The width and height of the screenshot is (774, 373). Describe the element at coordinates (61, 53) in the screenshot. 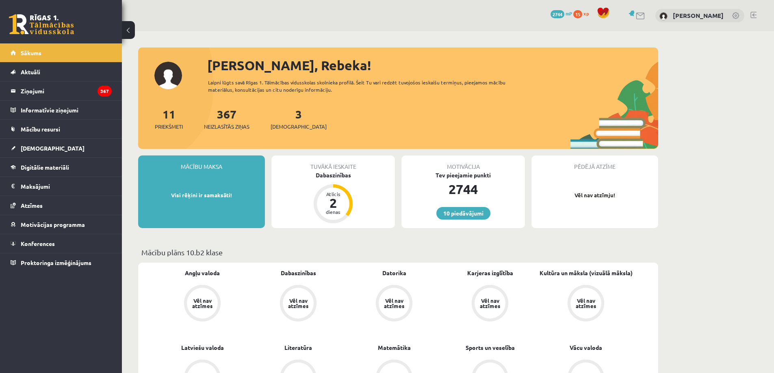

I see `a: Sākums` at that location.